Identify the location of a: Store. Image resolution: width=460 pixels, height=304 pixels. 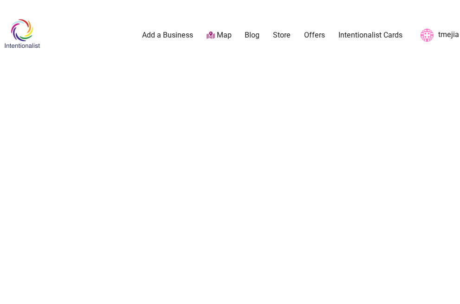
(282, 35).